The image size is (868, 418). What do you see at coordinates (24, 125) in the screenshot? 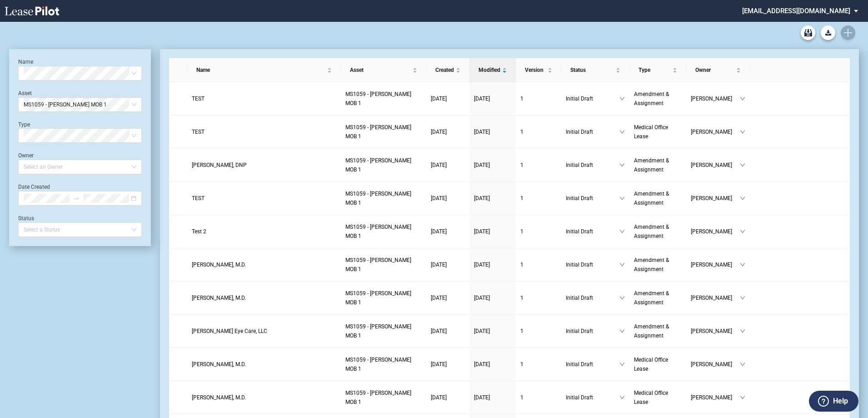
I see `label: Type` at bounding box center [24, 125].